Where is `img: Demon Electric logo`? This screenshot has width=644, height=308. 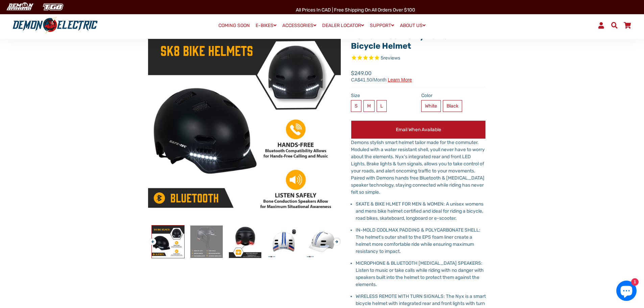
img: Demon Electric logo is located at coordinates (55, 25).